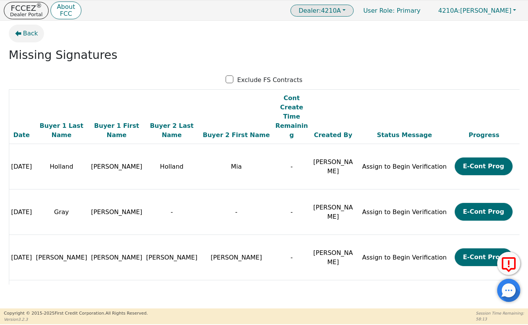 Image resolution: width=528 pixels, height=325 pixels. Describe the element at coordinates (500, 313) in the screenshot. I see `p: Session Time Remaining:` at that location.